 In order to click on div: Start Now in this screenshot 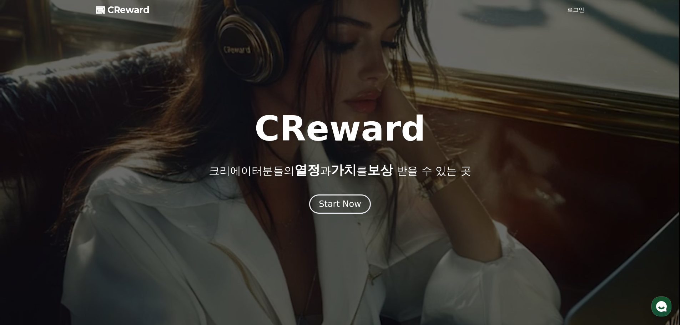, I will do `click(340, 204)`.